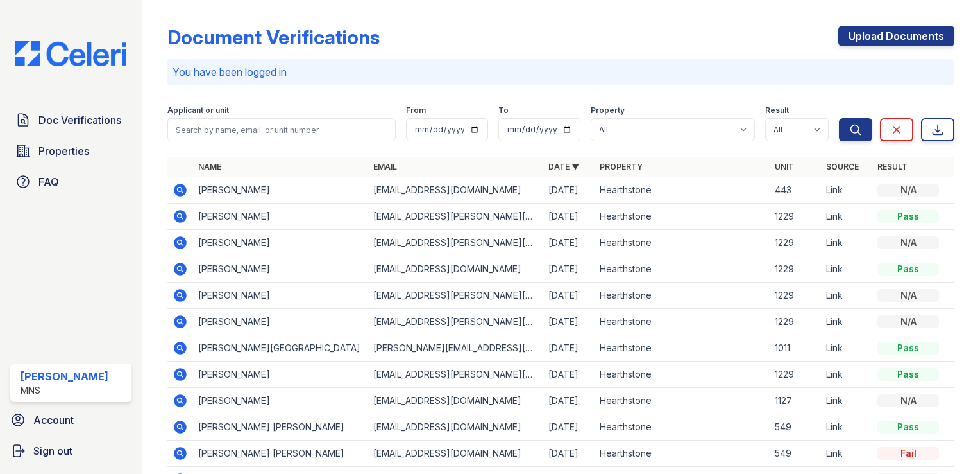 The width and height of the screenshot is (980, 474). What do you see at coordinates (777, 110) in the screenshot?
I see `label: Result` at bounding box center [777, 110].